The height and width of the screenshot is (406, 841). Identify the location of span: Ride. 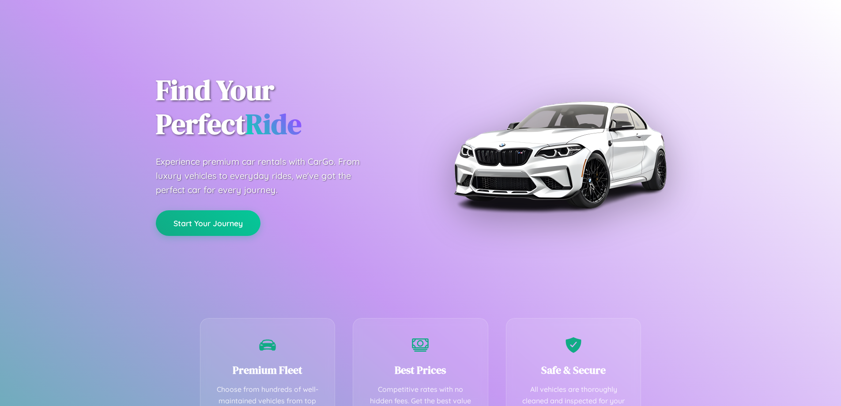
(273, 124).